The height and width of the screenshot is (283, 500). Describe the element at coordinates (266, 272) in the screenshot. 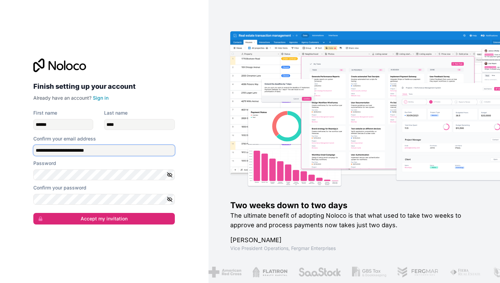

I see `img: /assets/flatiron-C8eUkumj.png` at that location.